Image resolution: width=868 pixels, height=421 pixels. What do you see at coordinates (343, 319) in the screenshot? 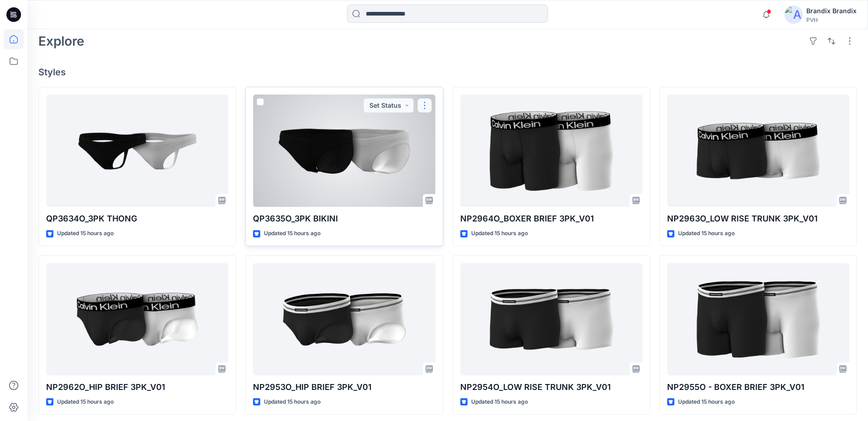
I see `a: NP2953O_HIP BRIEF 3PK_V01` at bounding box center [343, 319].